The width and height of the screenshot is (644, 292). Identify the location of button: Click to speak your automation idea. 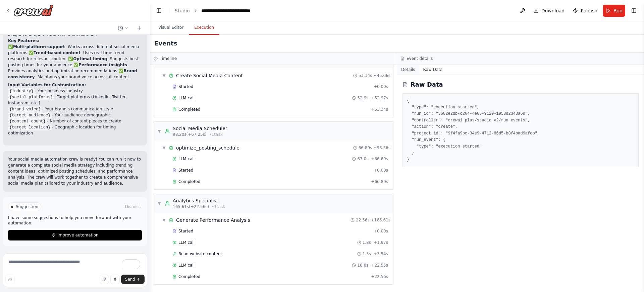
(115, 279).